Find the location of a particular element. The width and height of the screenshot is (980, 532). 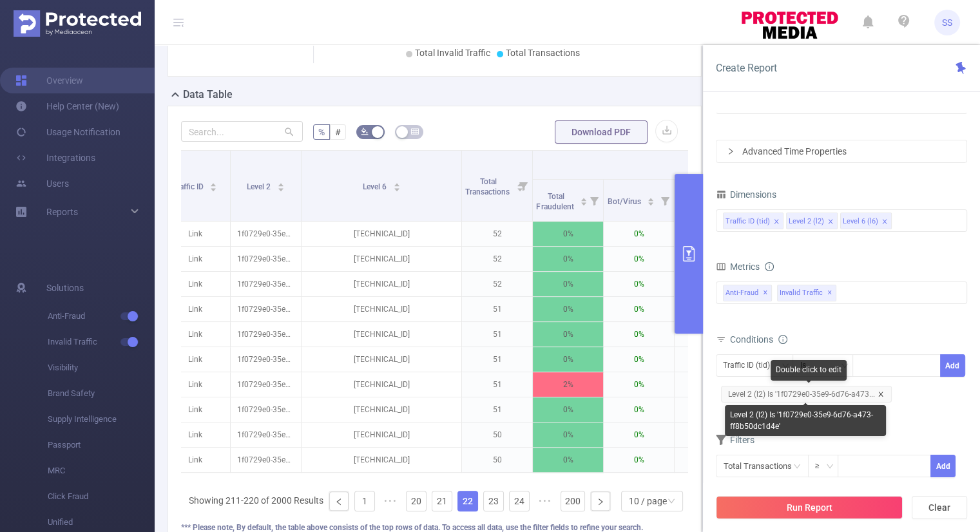

button: Clear is located at coordinates (940, 507).